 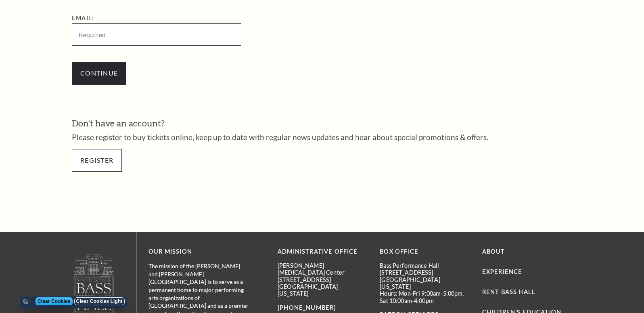 What do you see at coordinates (509, 291) in the screenshot?
I see `a: Rent Bass Hall` at bounding box center [509, 291].